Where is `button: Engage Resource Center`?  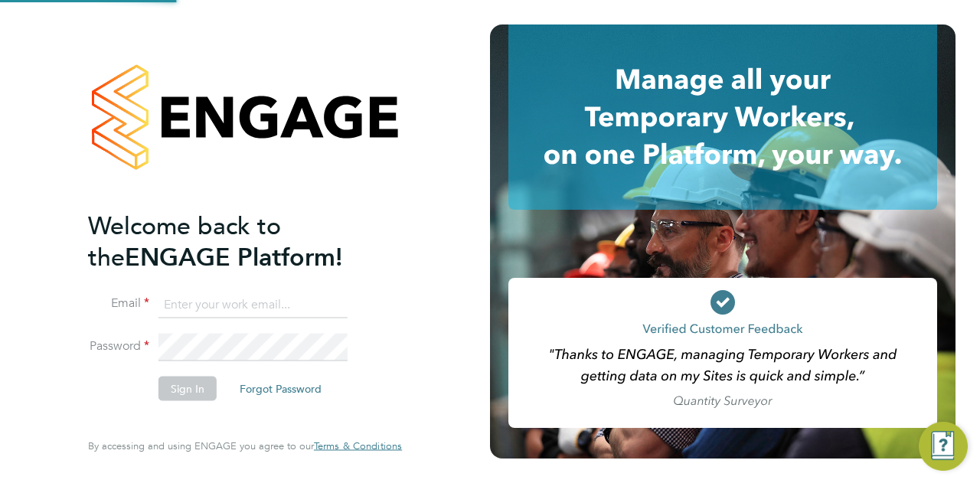 button: Engage Resource Center is located at coordinates (943, 446).